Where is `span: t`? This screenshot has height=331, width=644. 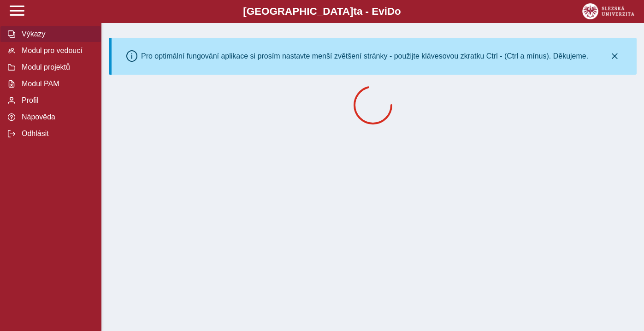 span: t is located at coordinates (355, 11).